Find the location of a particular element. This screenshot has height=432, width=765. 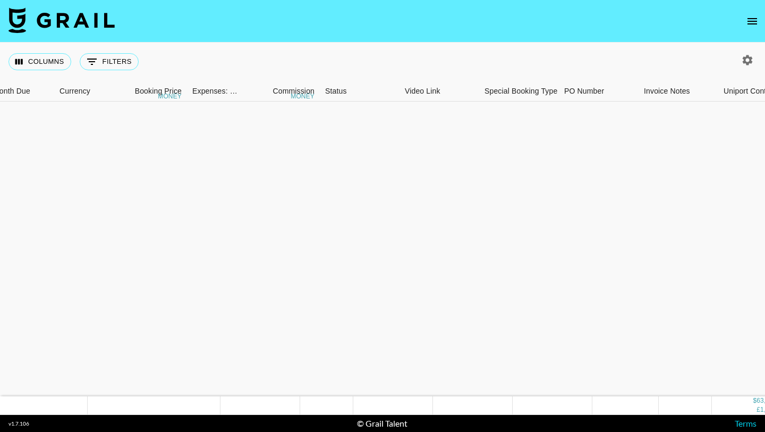

div: v 1.7.106 is located at coordinates (19, 423).